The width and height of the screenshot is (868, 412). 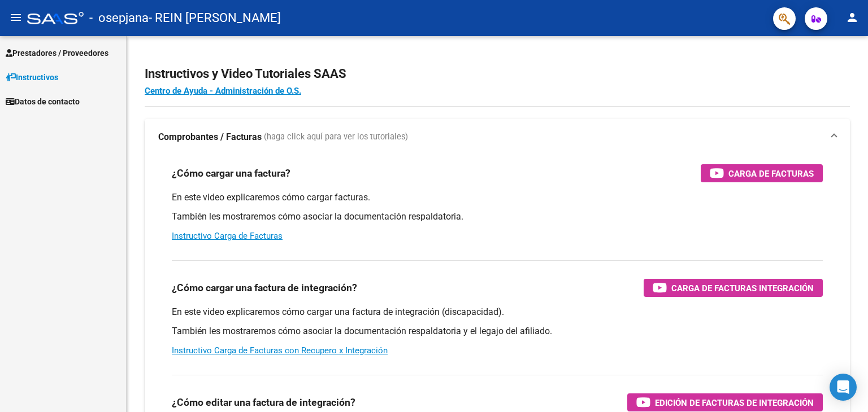 I want to click on button: Edición de Facturas de integración, so click(x=725, y=403).